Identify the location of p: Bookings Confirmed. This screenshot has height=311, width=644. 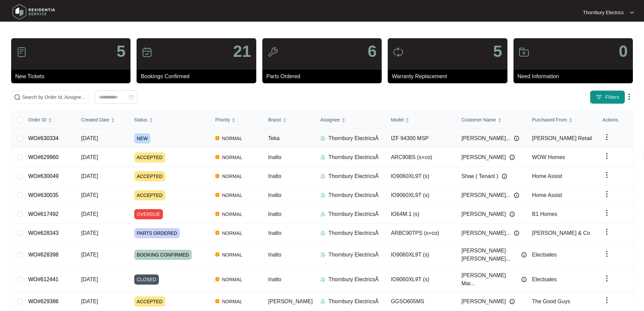
(198, 76).